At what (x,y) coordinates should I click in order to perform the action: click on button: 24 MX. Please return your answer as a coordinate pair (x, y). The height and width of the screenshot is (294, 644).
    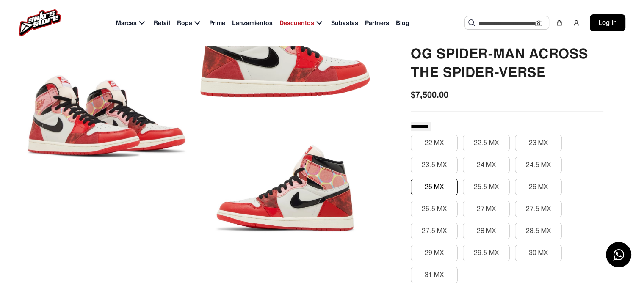
    Looking at the image, I should click on (486, 165).